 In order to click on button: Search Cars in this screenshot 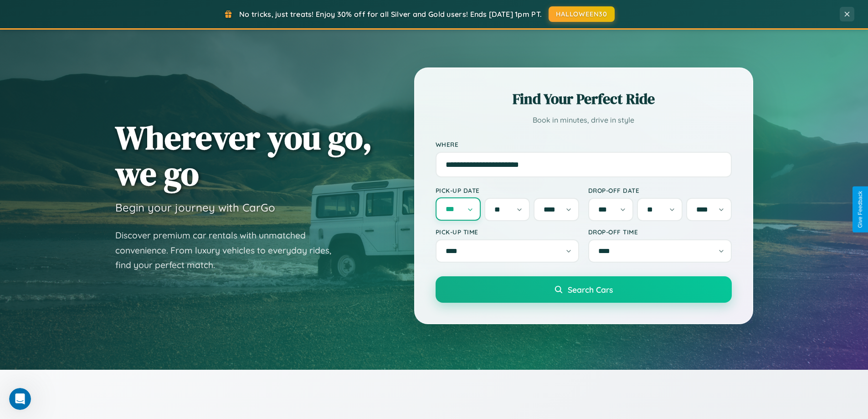, I will do `click(583, 290)`.